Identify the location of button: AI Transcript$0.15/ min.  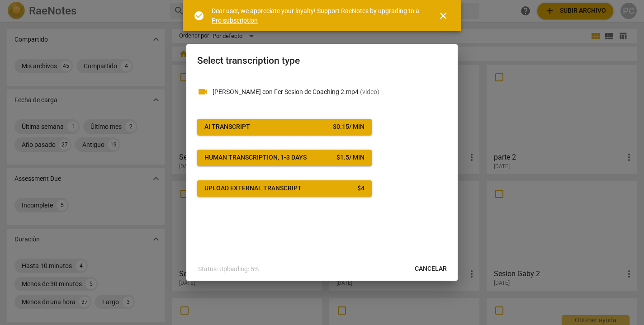
(284, 127).